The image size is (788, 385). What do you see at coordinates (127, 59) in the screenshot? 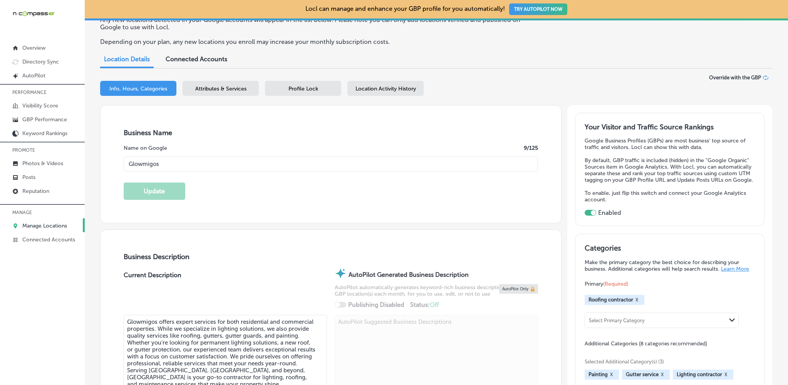
I see `span: Location Details` at bounding box center [127, 59].